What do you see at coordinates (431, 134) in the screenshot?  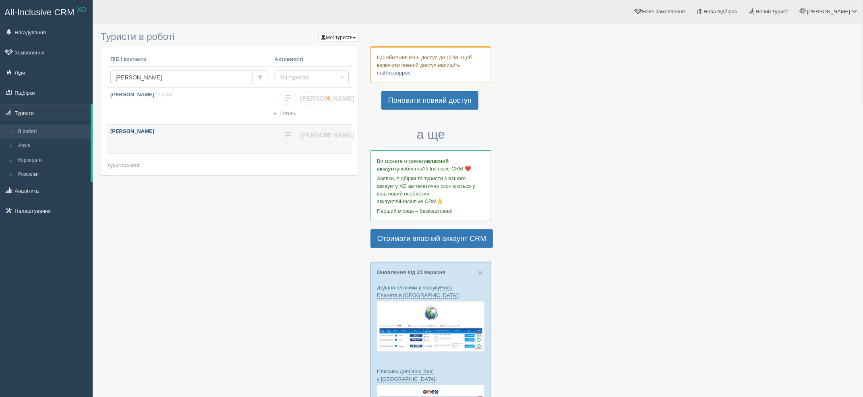 I see `h3: а ще` at bounding box center [431, 134].